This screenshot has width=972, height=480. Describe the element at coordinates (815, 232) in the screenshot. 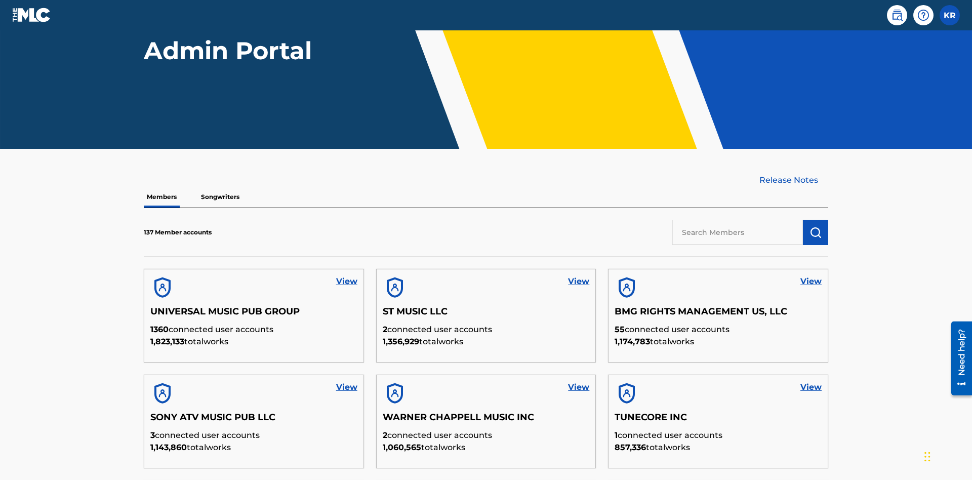

I see `img: Search Works` at that location.